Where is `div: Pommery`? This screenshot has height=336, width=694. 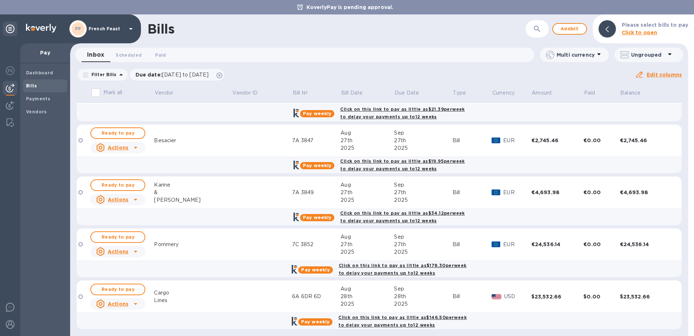
div: Pommery is located at coordinates (193, 245).